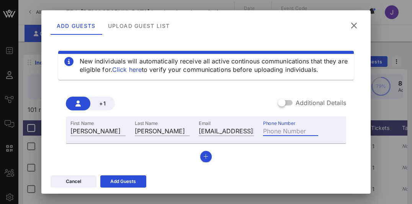  What do you see at coordinates (103, 104) in the screenshot?
I see `button: +1` at bounding box center [103, 104].